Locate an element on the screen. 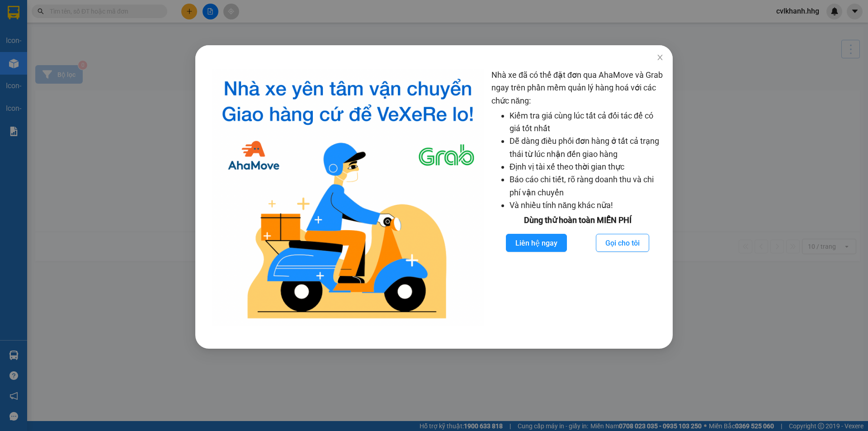  button: Close is located at coordinates (660, 58).